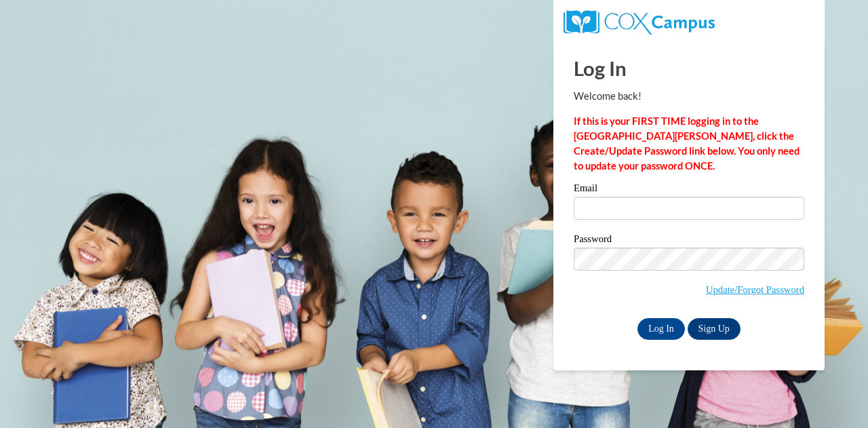  Describe the element at coordinates (689, 68) in the screenshot. I see `h1: Log In` at that location.